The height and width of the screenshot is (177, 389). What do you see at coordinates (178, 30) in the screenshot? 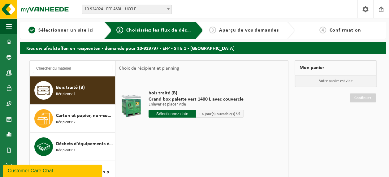
I see `span: Choisissiez les flux de déchets et récipients` at bounding box center [178, 30].